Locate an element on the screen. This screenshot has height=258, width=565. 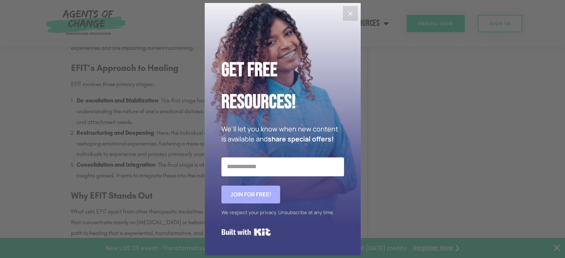
span: Join for FREE! is located at coordinates (251, 194).